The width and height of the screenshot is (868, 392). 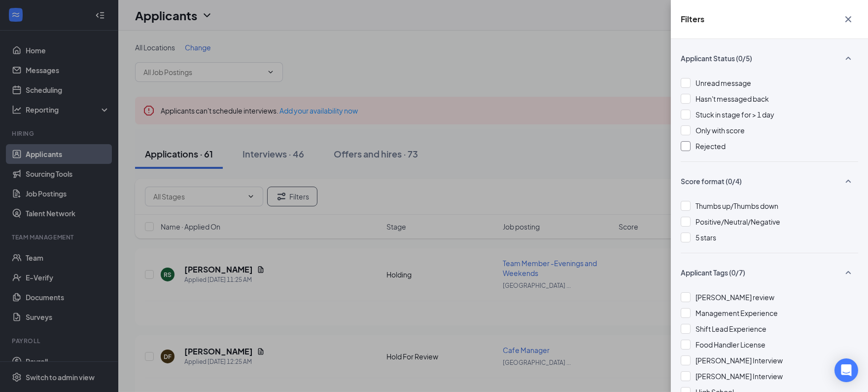 I want to click on h5: Filters, so click(x=692, y=19).